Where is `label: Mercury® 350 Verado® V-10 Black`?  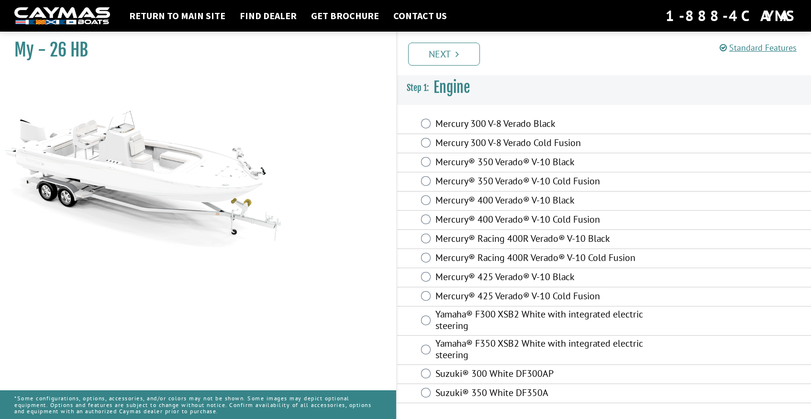 label: Mercury® 350 Verado® V-10 Black is located at coordinates (548, 163).